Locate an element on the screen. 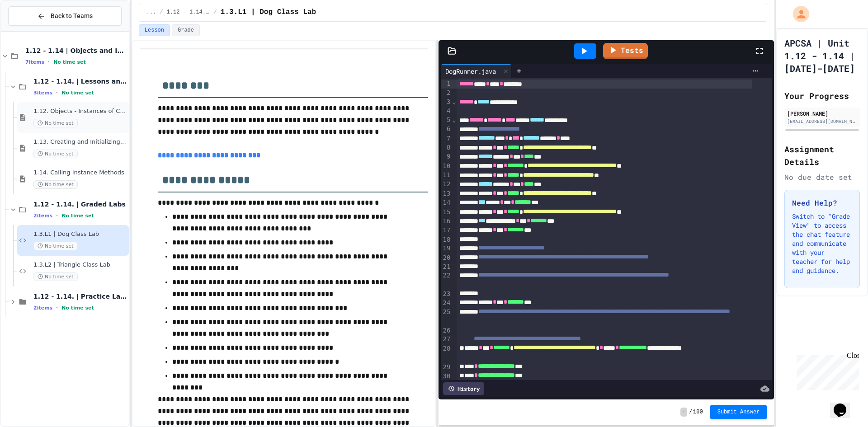 Image resolution: width=868 pixels, height=427 pixels. h3: Need Help? is located at coordinates (822, 203).